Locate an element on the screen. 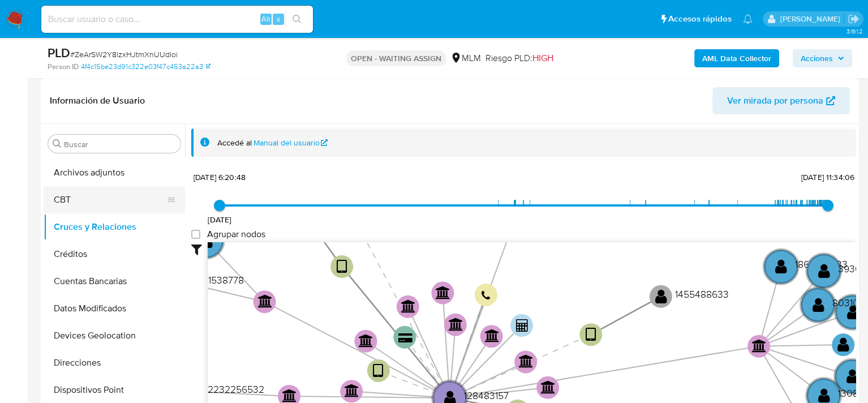  span: Ver mirada por persona is located at coordinates (776, 101).